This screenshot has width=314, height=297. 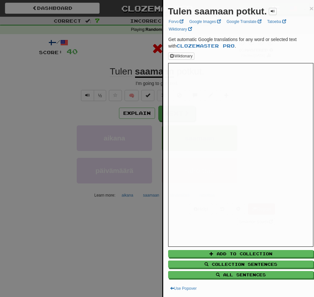 What do you see at coordinates (176, 22) in the screenshot?
I see `a: Forvo` at bounding box center [176, 22].